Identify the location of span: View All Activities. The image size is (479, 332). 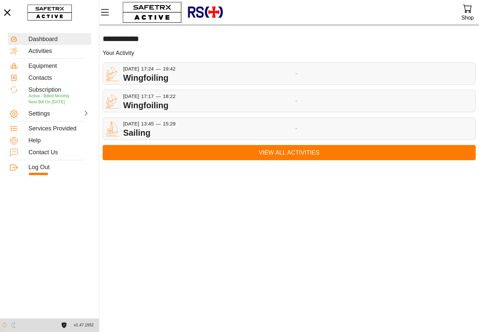
(289, 153).